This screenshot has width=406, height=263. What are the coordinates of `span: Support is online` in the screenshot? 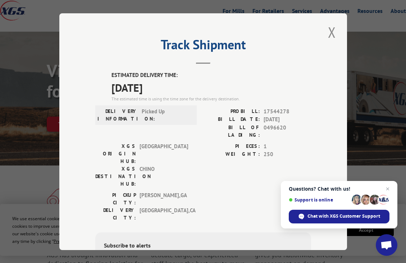 It's located at (319, 199).